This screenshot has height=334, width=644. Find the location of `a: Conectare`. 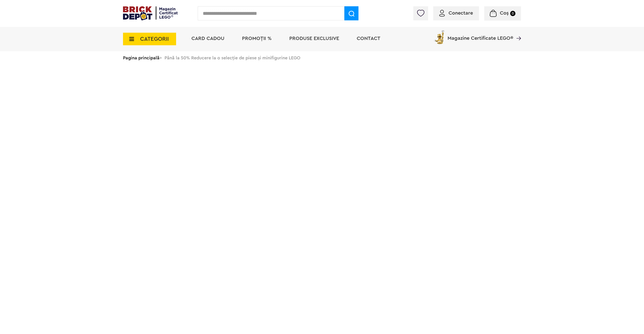

a: Conectare is located at coordinates (456, 13).